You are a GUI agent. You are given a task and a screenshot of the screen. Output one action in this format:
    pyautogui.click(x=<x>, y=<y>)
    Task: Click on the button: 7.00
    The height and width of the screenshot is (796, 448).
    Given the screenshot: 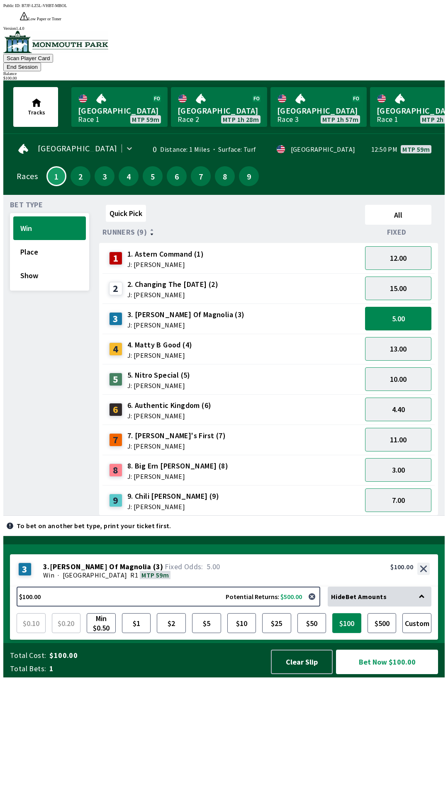 What is the action you would take?
    pyautogui.click(x=398, y=500)
    